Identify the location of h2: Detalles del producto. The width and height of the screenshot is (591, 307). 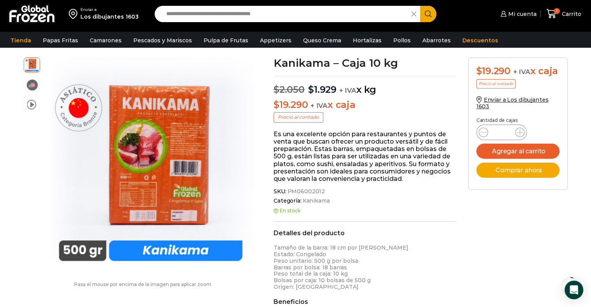
(365, 233).